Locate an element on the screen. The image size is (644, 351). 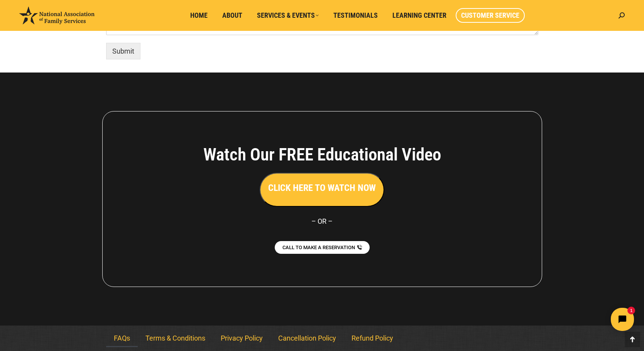
a: Cancellation Policy is located at coordinates (307, 338).